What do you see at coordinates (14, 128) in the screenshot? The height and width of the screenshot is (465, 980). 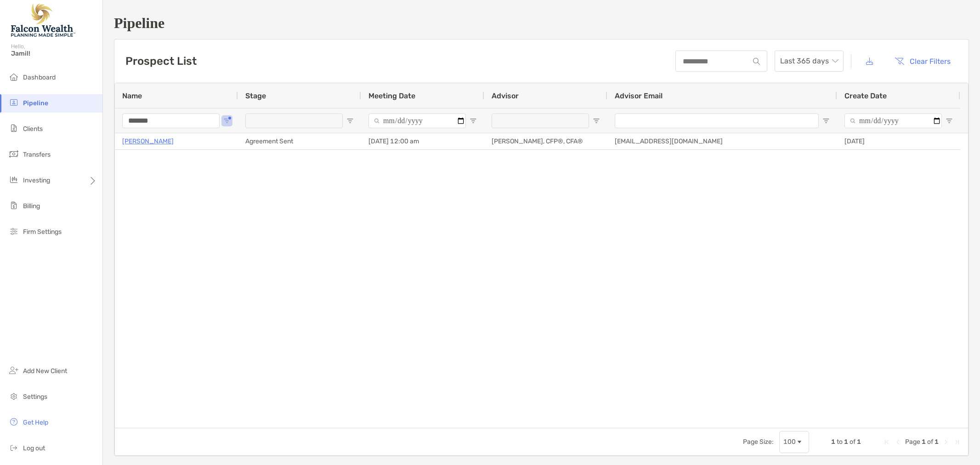 I see `img: clients icon` at bounding box center [14, 128].